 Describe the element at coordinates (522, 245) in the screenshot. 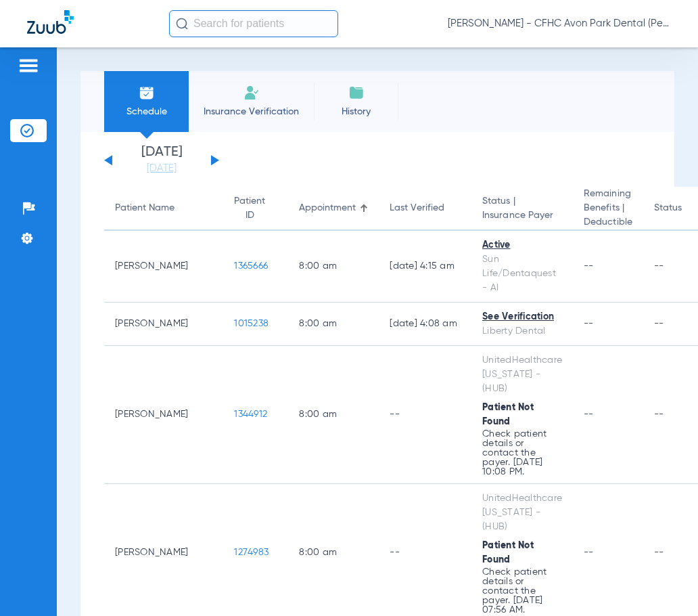

I see `div: Active` at that location.